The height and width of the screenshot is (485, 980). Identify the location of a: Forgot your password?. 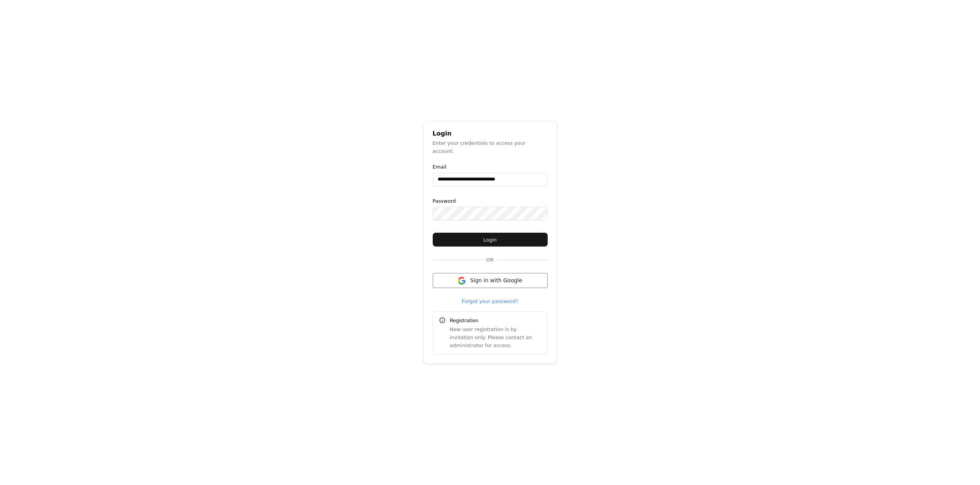
(490, 301).